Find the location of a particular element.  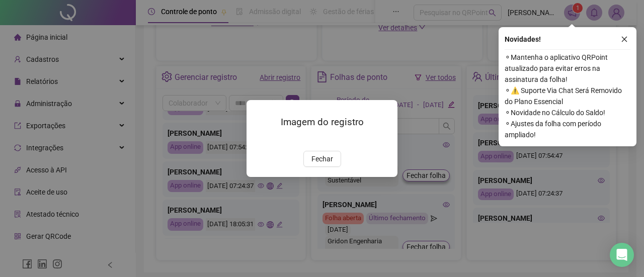

span: Fechar is located at coordinates (322, 159).